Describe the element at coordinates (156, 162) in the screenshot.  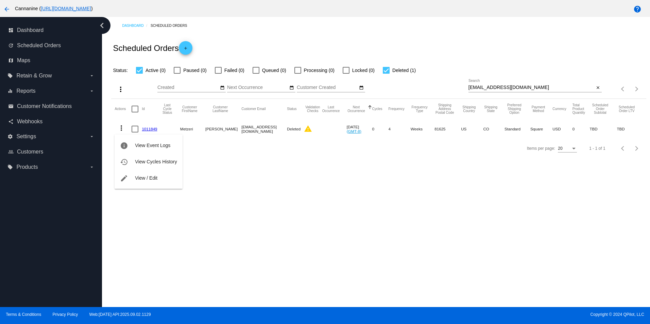
I see `span: View Cycles History` at that location.